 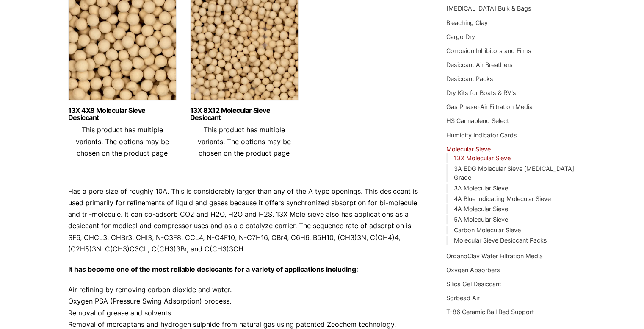 What do you see at coordinates (482, 158) in the screenshot?
I see `a: 13X Molecular Sieve` at bounding box center [482, 158].